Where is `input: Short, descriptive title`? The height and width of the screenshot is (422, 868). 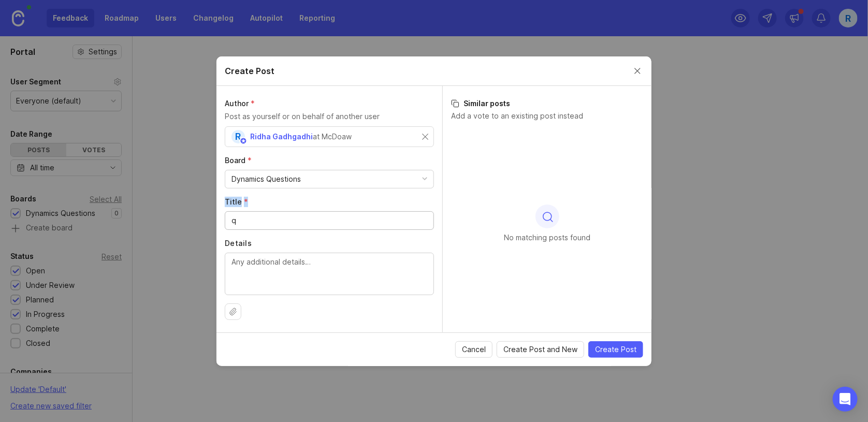 input: Short, descriptive title is located at coordinates (329, 221).